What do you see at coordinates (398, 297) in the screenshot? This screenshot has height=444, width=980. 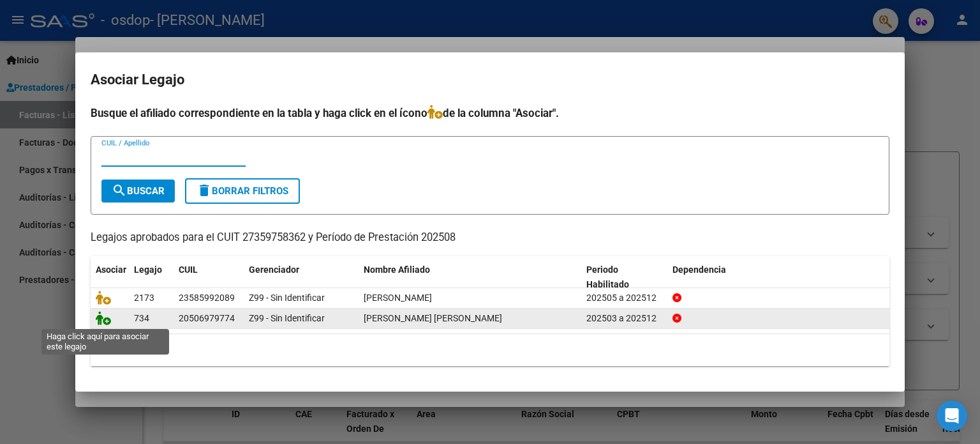 I see `span: CAVIGLIA GIOVANNI` at bounding box center [398, 297].